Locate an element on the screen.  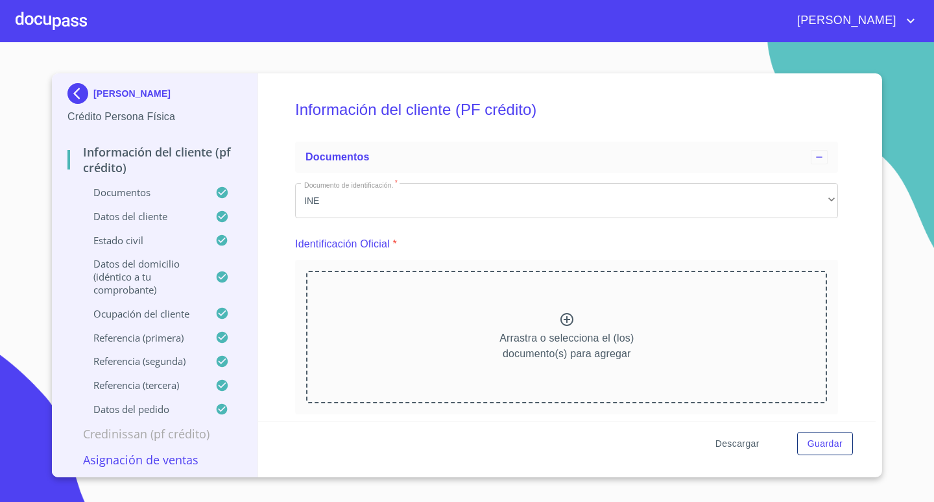
p: Estado Civil is located at coordinates (141, 240).